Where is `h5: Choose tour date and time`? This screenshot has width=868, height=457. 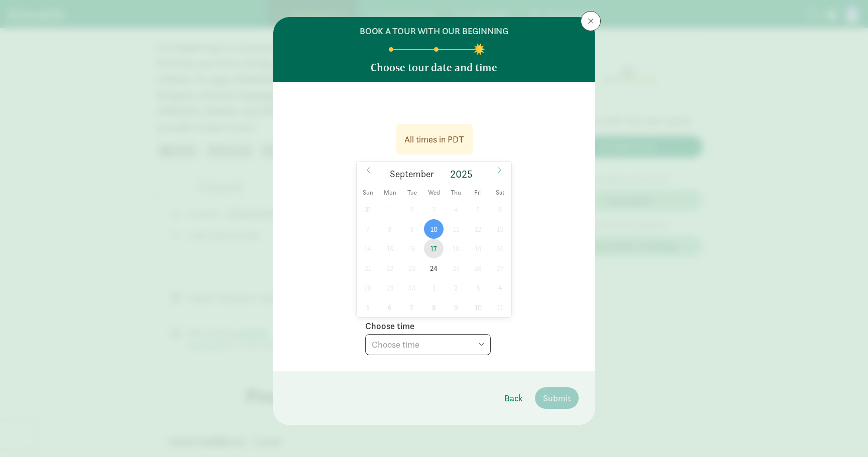 h5: Choose tour date and time is located at coordinates (434, 68).